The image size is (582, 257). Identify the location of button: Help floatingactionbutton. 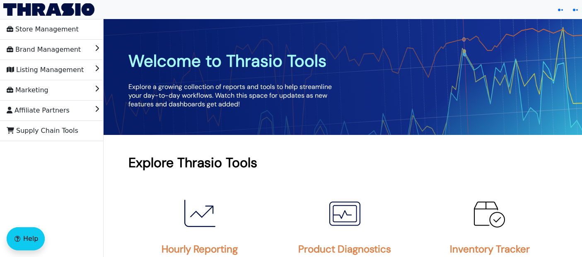
(26, 239).